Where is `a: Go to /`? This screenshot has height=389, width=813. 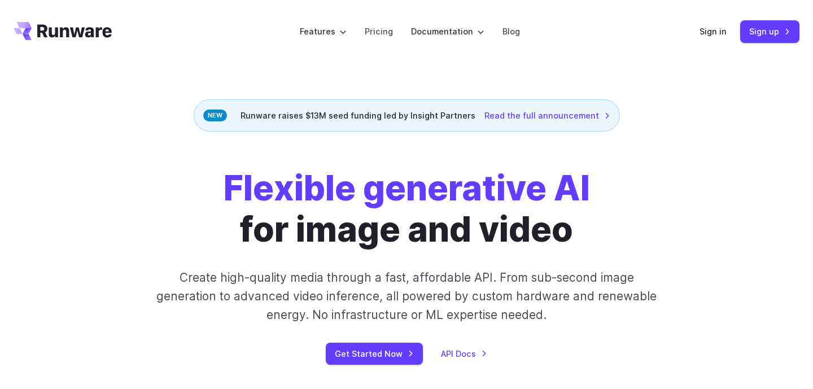
a: Go to / is located at coordinates (63, 31).